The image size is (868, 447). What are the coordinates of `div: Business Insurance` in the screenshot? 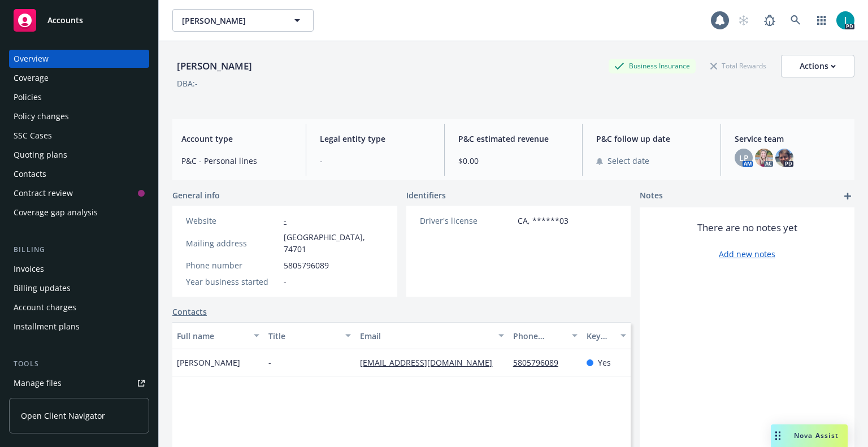 It's located at (651, 65).